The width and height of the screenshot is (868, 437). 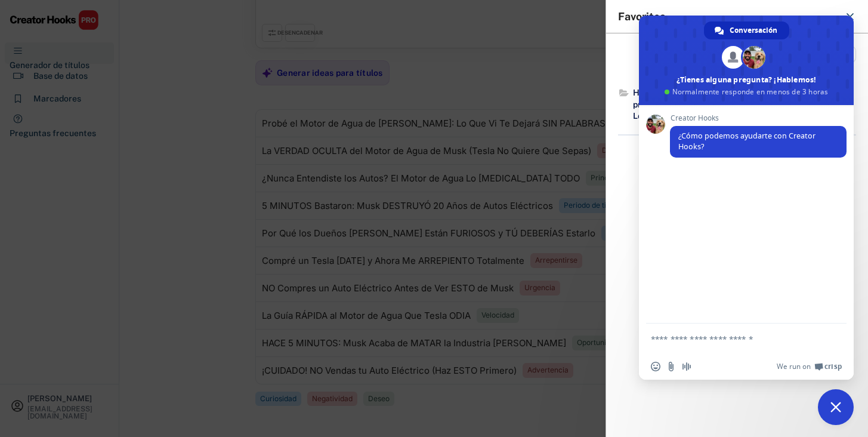 What do you see at coordinates (833, 366) in the screenshot?
I see `span: Crisp` at bounding box center [833, 366].